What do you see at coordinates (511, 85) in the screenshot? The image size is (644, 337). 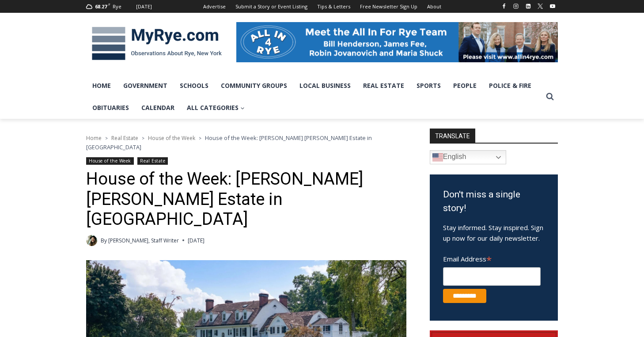 I see `a: Police & Fire` at bounding box center [511, 85].